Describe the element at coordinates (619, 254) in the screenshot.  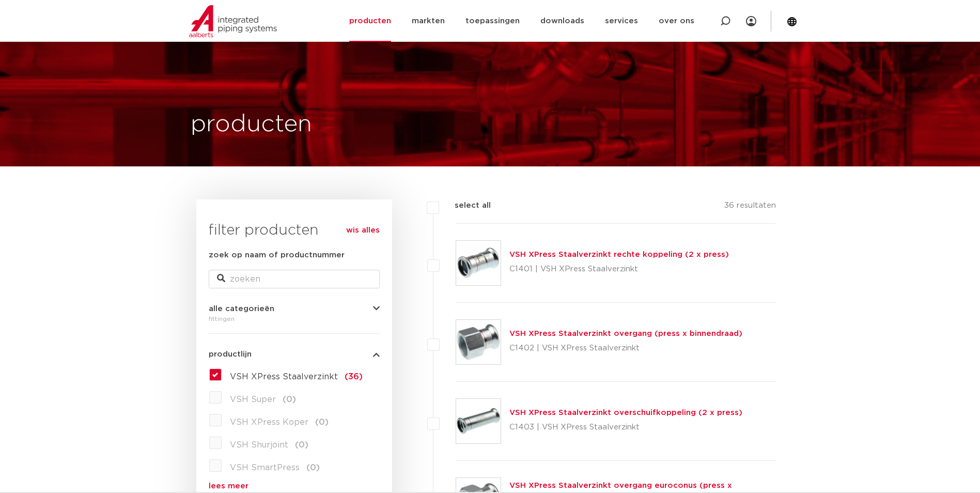
I see `a: VSH XPress Staalverzinkt rechte koppeling (2 x press)` at that location.